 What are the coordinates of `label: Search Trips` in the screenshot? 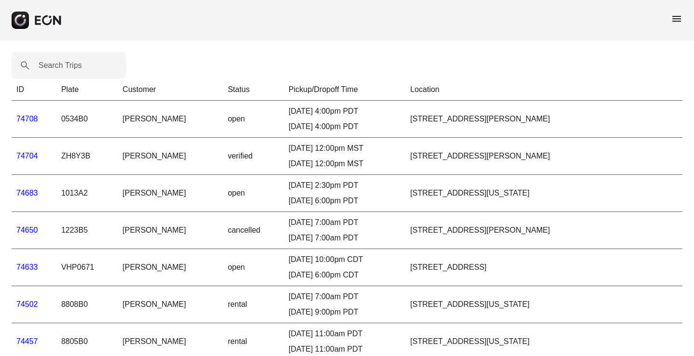 It's located at (60, 65).